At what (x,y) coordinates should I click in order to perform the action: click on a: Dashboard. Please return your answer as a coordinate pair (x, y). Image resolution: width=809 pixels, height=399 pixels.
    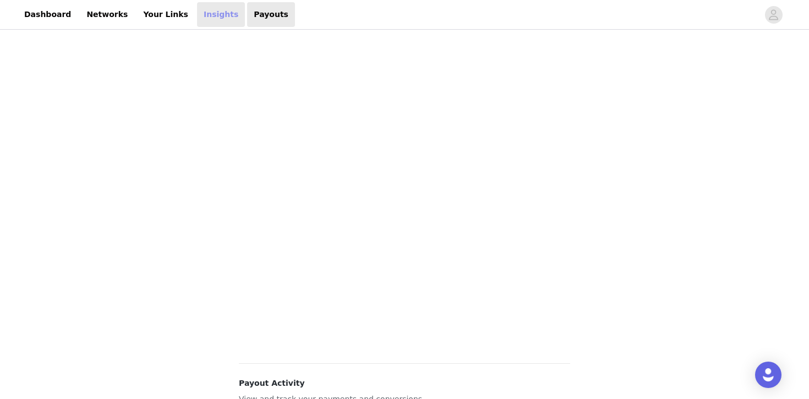
    Looking at the image, I should click on (47, 14).